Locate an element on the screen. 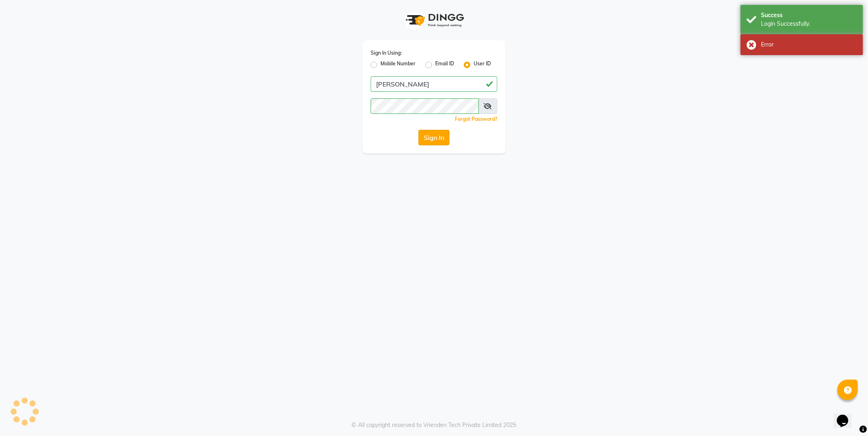  a: Forgot Password? is located at coordinates (476, 118).